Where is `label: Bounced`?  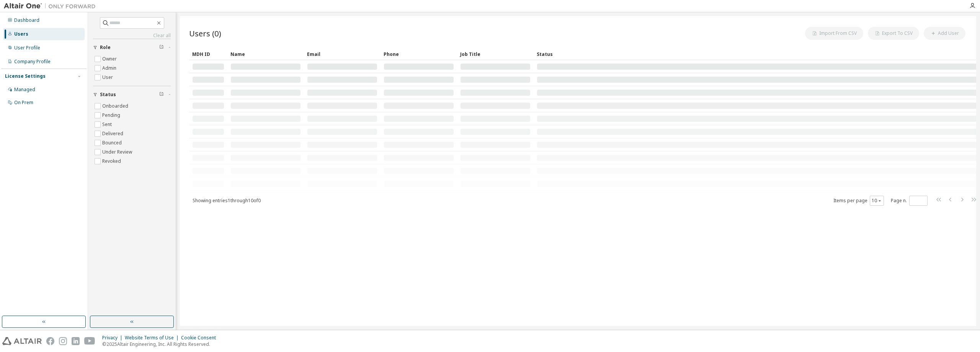 label: Bounced is located at coordinates (112, 143).